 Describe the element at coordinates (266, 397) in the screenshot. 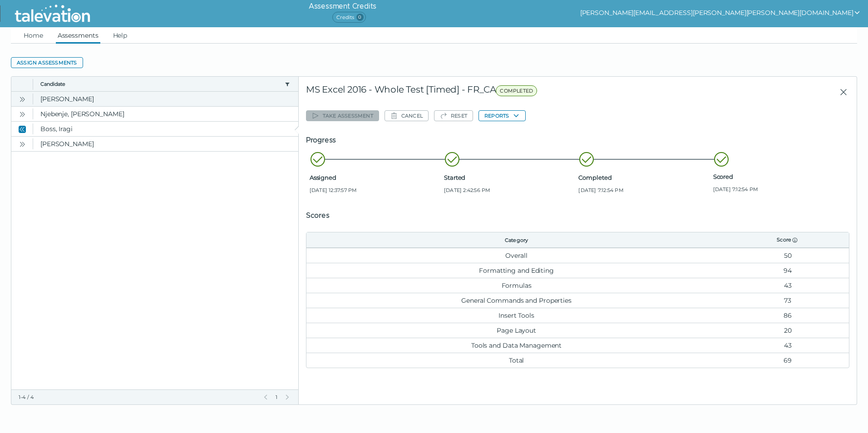

I see `button: Previous Page` at that location.